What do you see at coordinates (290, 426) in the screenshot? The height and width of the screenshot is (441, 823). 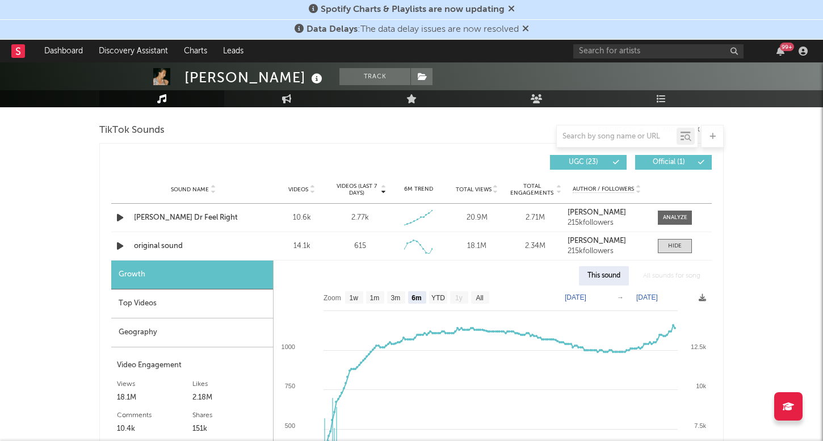 I see `text: 500` at bounding box center [290, 426].